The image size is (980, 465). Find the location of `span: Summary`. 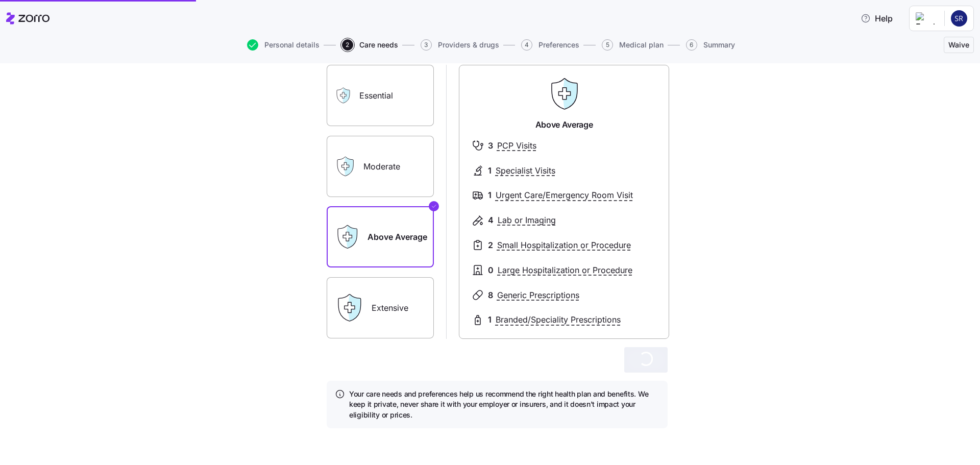

span: Summary is located at coordinates (719, 45).